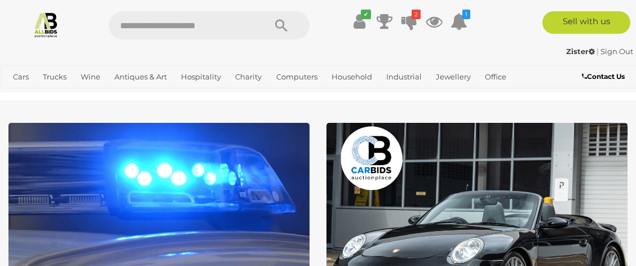 The image size is (636, 266). Describe the element at coordinates (24, 95) in the screenshot. I see `a: Sports` at that location.